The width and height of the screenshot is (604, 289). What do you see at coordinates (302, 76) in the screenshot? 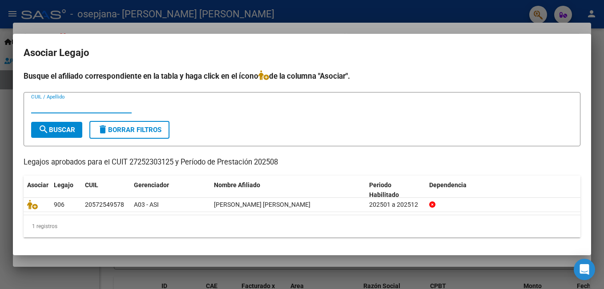
I see `h4: Busque el afiliado correspondiente en la tabla y haga click en el ícono de la columna "Asociar".` at bounding box center [302, 76].